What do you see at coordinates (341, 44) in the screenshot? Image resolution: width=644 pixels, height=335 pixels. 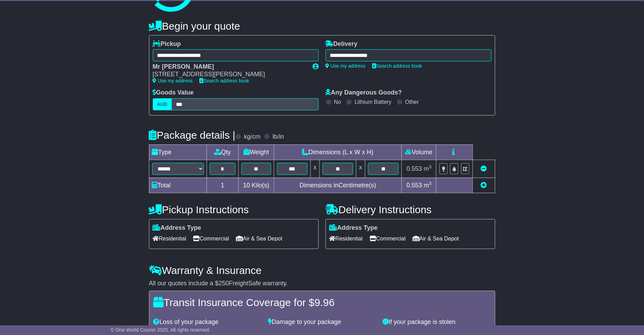 I see `label: Delivery` at bounding box center [341, 44].